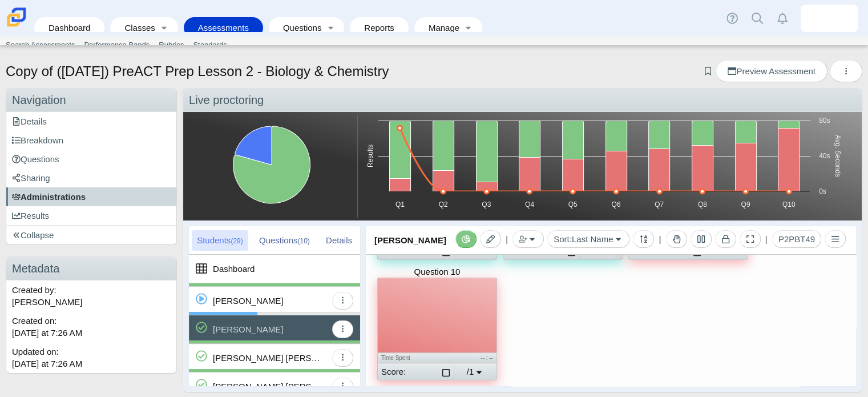 The height and width of the screenshot is (397, 868). What do you see at coordinates (437, 271) in the screenshot?
I see `div: Question 10` at bounding box center [437, 271].